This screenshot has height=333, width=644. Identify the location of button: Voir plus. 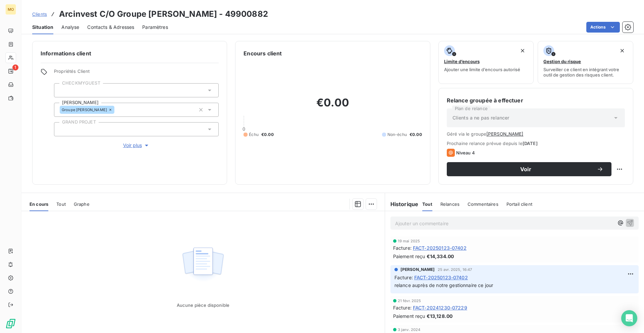
(136, 145).